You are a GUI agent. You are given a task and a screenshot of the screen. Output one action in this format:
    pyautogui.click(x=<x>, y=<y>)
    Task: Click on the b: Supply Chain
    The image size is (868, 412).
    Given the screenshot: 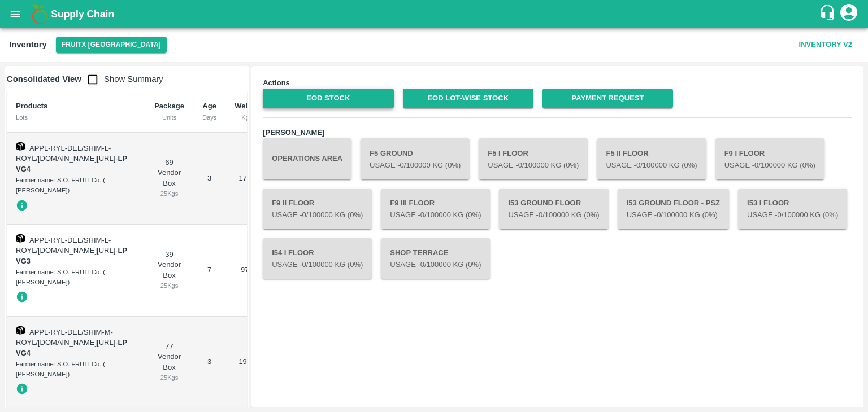 What is the action you would take?
    pyautogui.click(x=83, y=14)
    